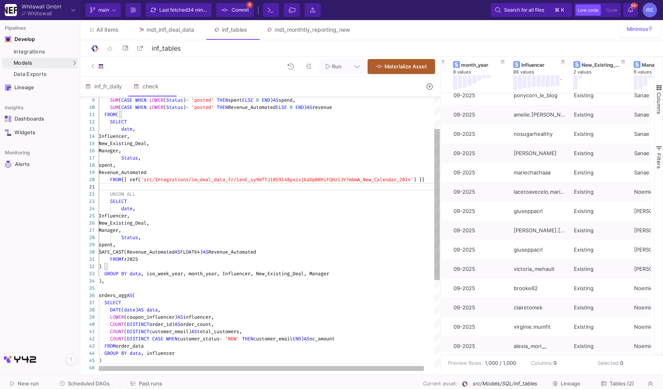 Image resolution: width=663 pixels, height=389 pixels. Describe the element at coordinates (234, 30) in the screenshot. I see `div: inf_tables` at that location.